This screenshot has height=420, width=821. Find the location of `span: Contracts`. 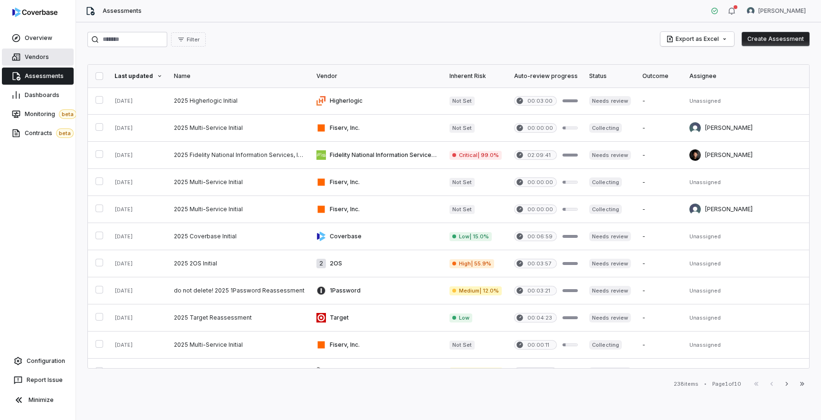

span: Contracts is located at coordinates (49, 133).